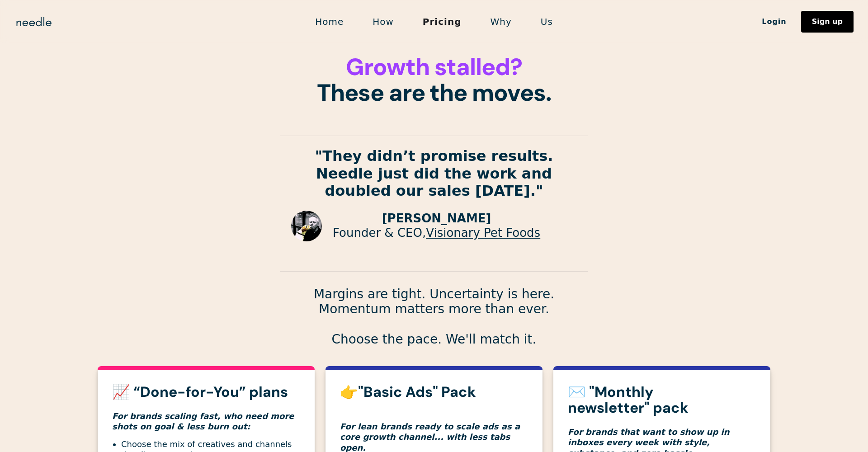 The width and height of the screenshot is (868, 452). I want to click on a: Us, so click(547, 21).